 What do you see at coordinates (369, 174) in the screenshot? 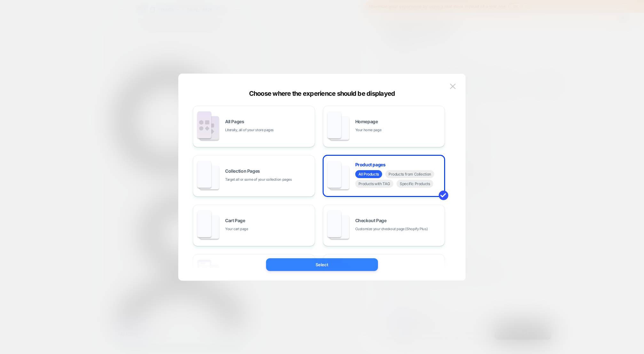
I see `span: All Products` at bounding box center [369, 174].